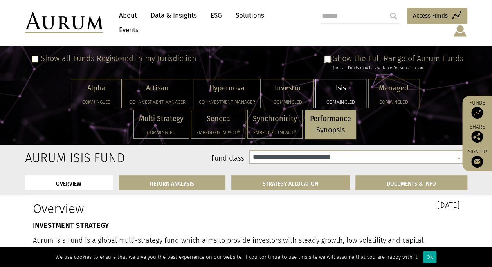  Describe the element at coordinates (330, 124) in the screenshot. I see `p: Performance Synopsis` at that location.